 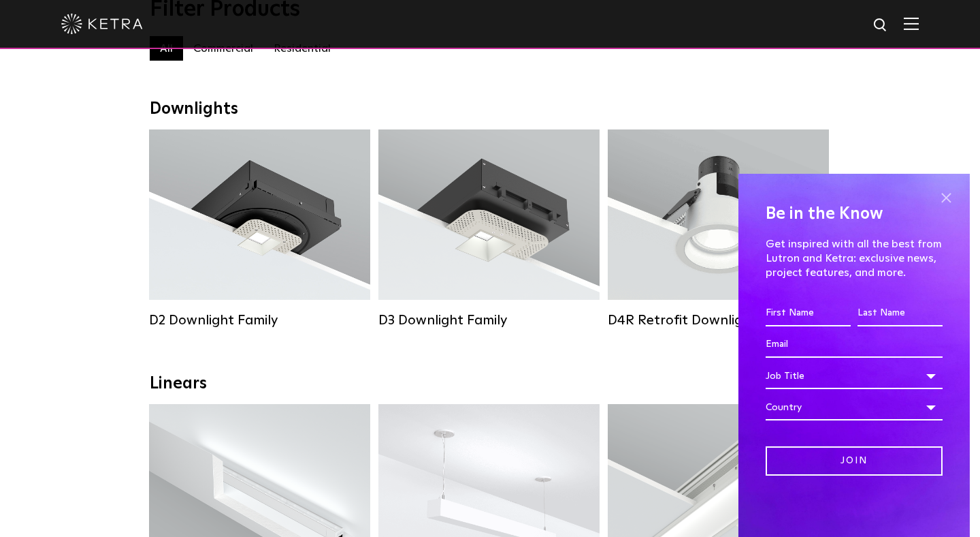 What do you see at coordinates (855, 214) in the screenshot?
I see `h4: Be in the Know` at bounding box center [855, 214].